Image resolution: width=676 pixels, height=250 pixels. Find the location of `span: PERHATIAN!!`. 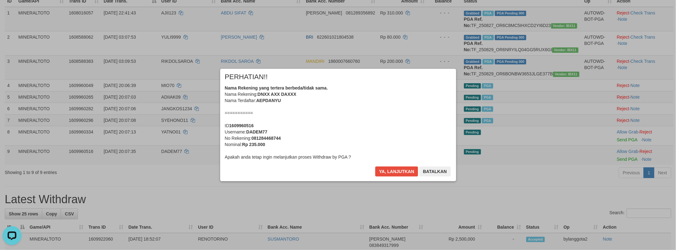

span: PERHATIAN!! is located at coordinates (246, 77).